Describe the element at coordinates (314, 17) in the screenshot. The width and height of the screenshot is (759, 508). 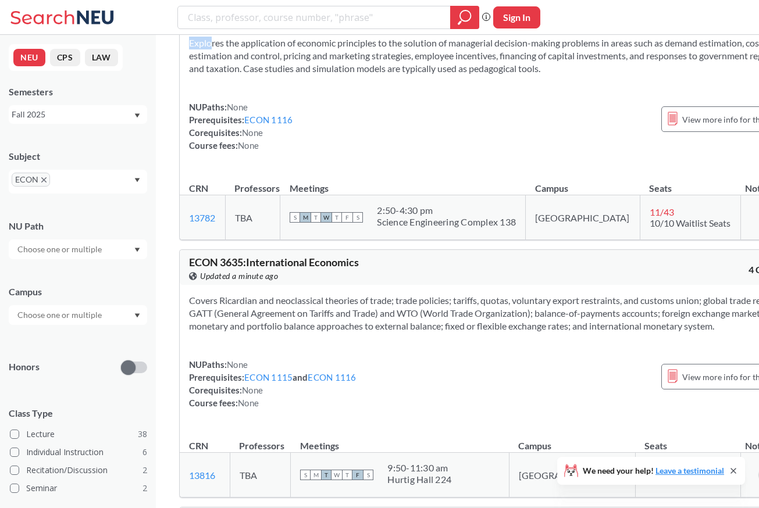
I see `input: Class, professor, course number, "phrase"` at that location.